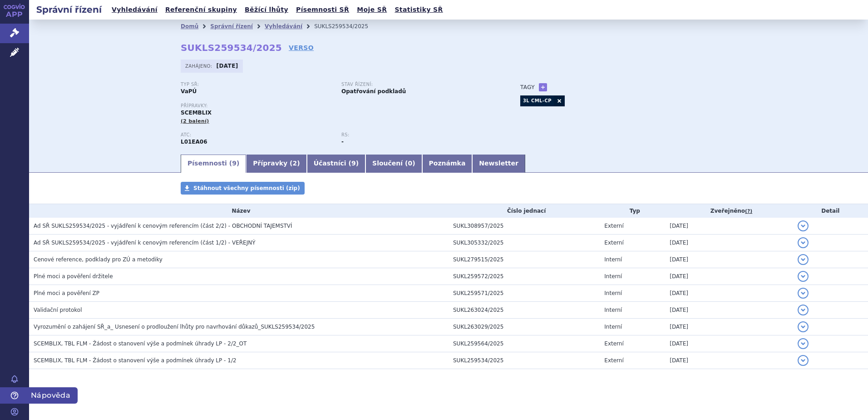 The width and height of the screenshot is (868, 420). Describe the element at coordinates (163, 226) in the screenshot. I see `span: Ad SŘ SUKLS259534/2025 - vyjádření k cenovým referencím (část 2/2) - OBCHODNÍ TAJEMSTVÍ` at that location.